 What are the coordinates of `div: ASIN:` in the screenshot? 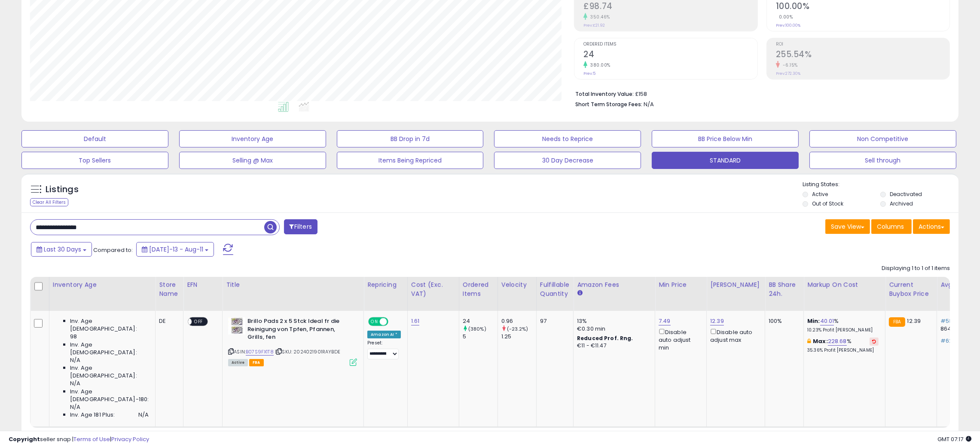 It's located at (293, 341).